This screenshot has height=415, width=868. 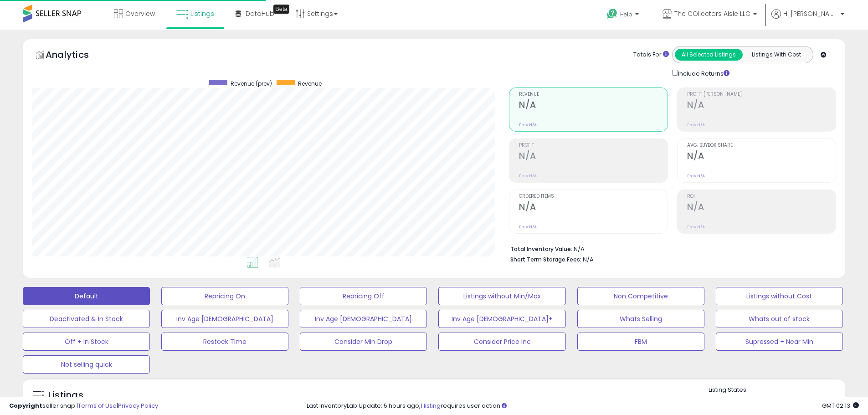 I want to click on a: Help, so click(x=624, y=15).